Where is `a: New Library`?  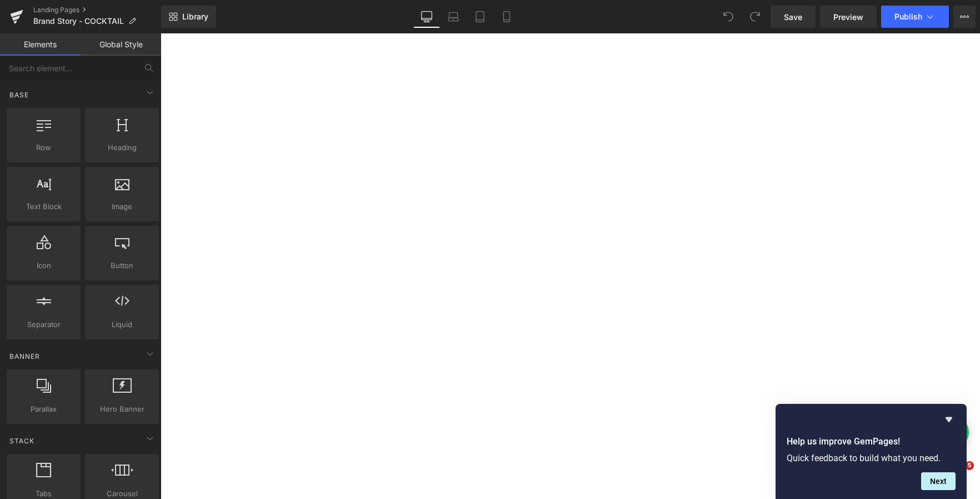
a: New Library is located at coordinates (189, 16).